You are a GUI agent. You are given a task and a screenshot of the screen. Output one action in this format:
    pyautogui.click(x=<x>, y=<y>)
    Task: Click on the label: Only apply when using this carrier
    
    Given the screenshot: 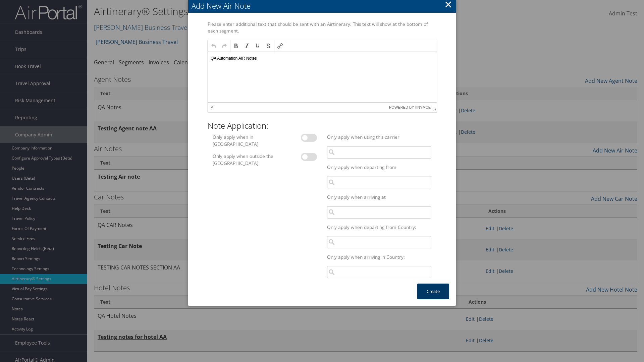 What is the action you would take?
    pyautogui.click(x=379, y=137)
    